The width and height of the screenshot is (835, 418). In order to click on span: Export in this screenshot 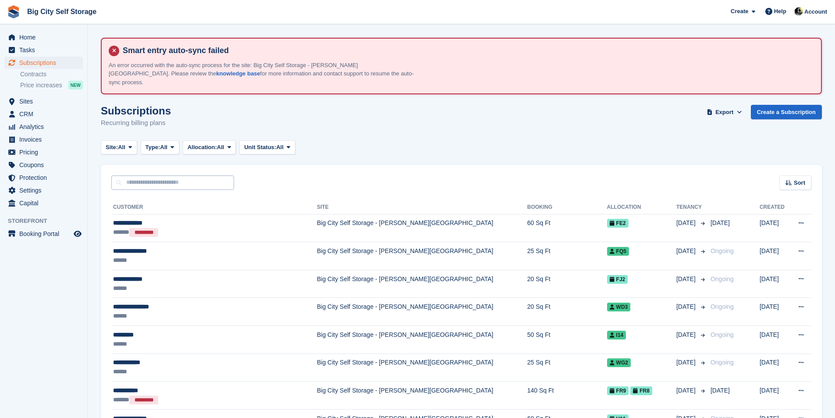, I will do `click(724, 112)`.